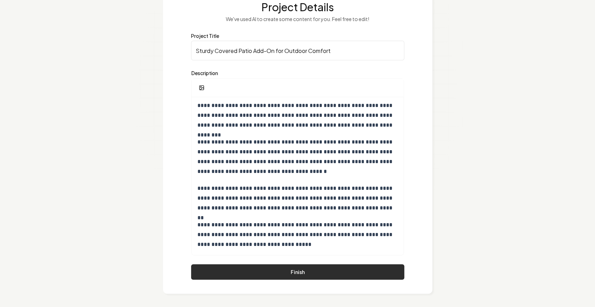 The height and width of the screenshot is (307, 595). I want to click on p: We've used AI to create some content for you. Feel free to edit!, so click(298, 19).